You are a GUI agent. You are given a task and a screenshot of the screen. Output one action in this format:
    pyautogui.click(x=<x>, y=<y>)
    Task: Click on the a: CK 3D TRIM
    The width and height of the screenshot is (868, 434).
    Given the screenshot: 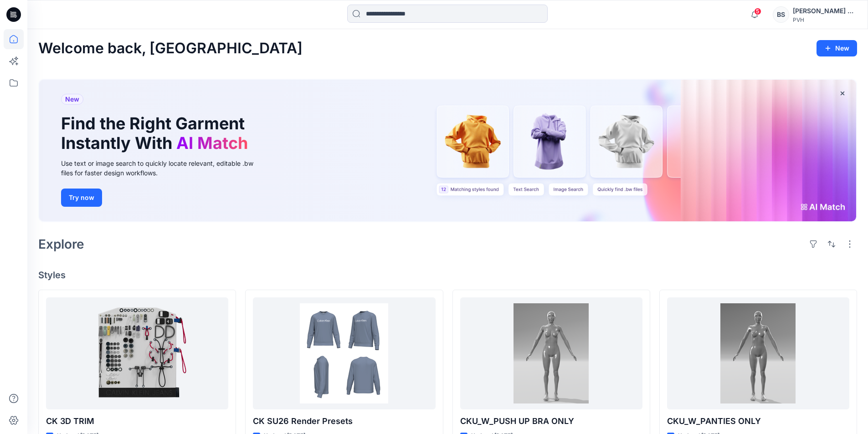 What is the action you would take?
    pyautogui.click(x=137, y=354)
    